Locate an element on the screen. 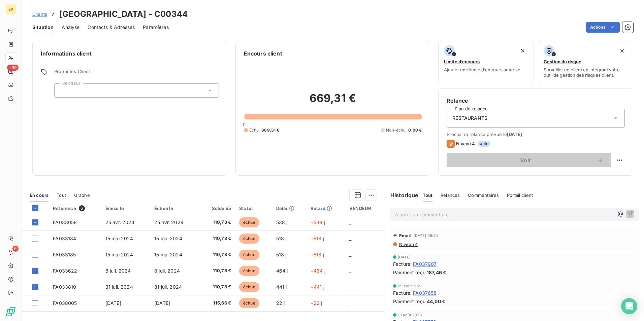  span: Paiement reçu is located at coordinates (409, 272).